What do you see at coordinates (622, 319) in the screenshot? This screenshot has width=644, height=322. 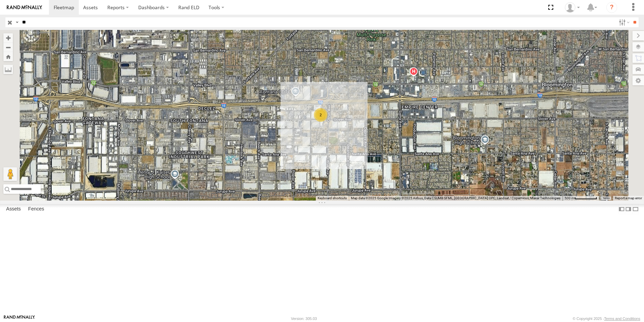 I see `a: Terms and Conditions` at bounding box center [622, 319].